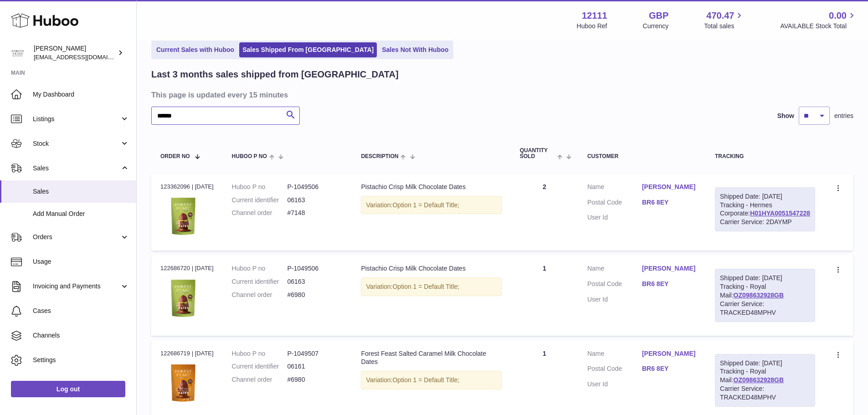  Describe the element at coordinates (415, 50) in the screenshot. I see `a: Sales Not With Huboo` at that location.